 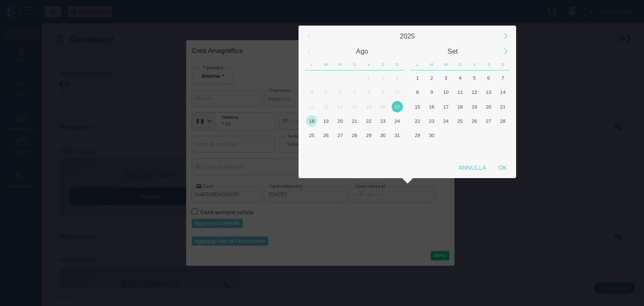 What do you see at coordinates (474, 121) in the screenshot?
I see `div: 26` at bounding box center [474, 121].